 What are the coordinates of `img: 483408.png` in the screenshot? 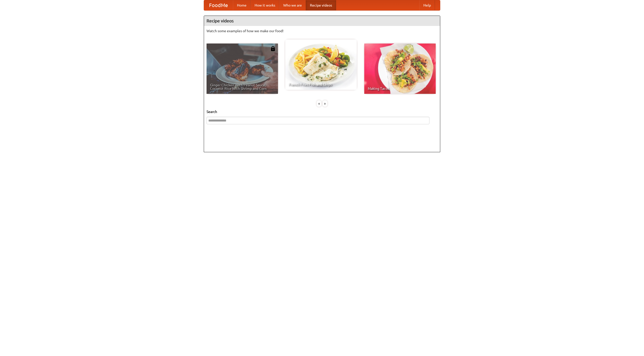 It's located at (273, 49).